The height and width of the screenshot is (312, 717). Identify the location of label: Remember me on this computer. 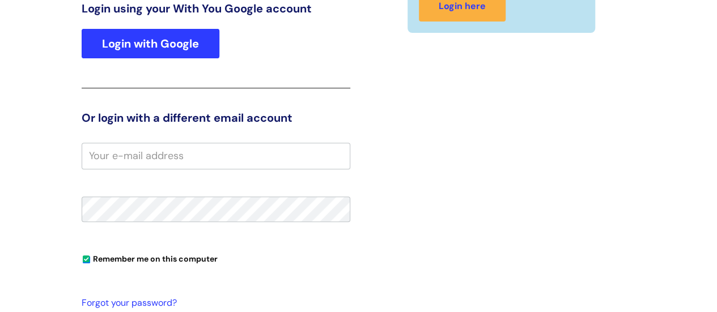
(150, 258).